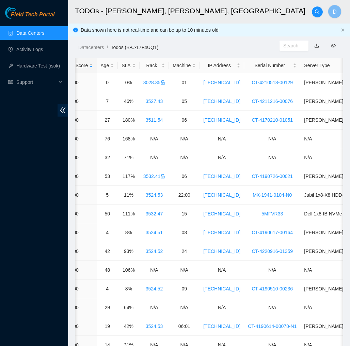 Image resolution: width=350 pixels, height=346 pixels. What do you see at coordinates (129, 139) in the screenshot?
I see `td: 168%` at bounding box center [129, 139].